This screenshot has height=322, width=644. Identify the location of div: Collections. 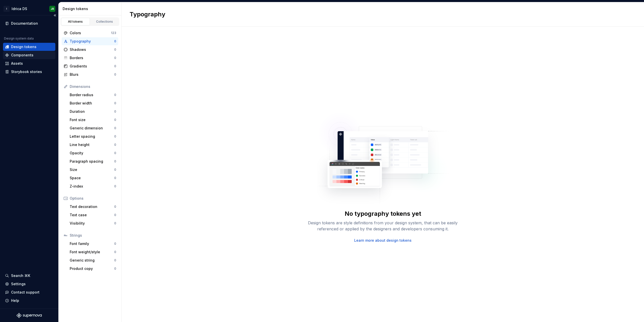
(105, 22).